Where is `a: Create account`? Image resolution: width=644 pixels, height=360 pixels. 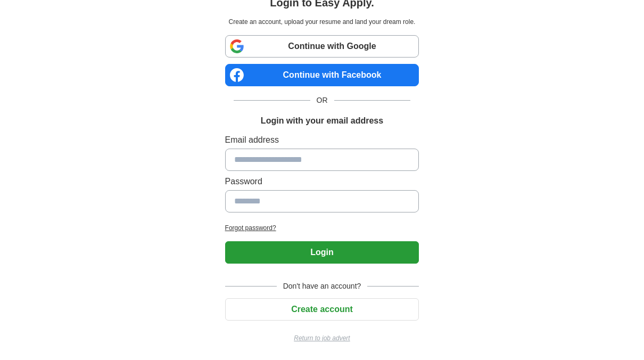 a: Create account is located at coordinates (322, 308).